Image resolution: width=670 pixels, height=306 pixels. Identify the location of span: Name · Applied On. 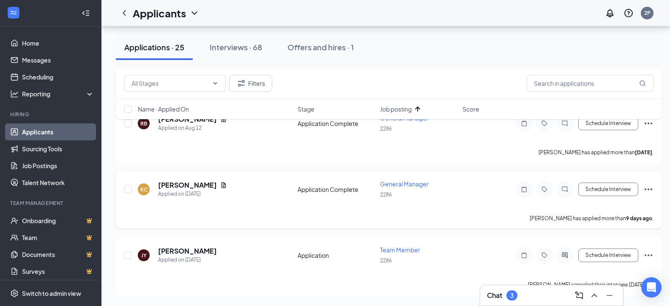
(163, 109).